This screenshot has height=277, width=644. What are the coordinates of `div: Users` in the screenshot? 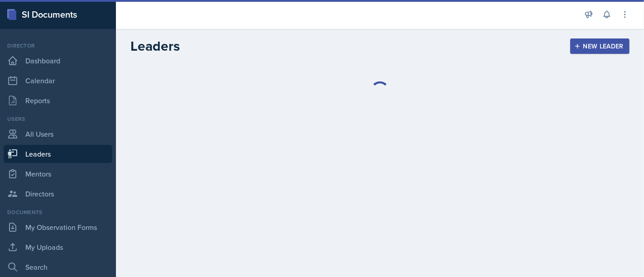 It's located at (58, 119).